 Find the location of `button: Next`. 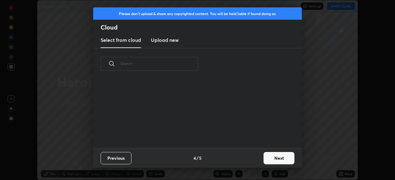

button: Next is located at coordinates (279, 158).